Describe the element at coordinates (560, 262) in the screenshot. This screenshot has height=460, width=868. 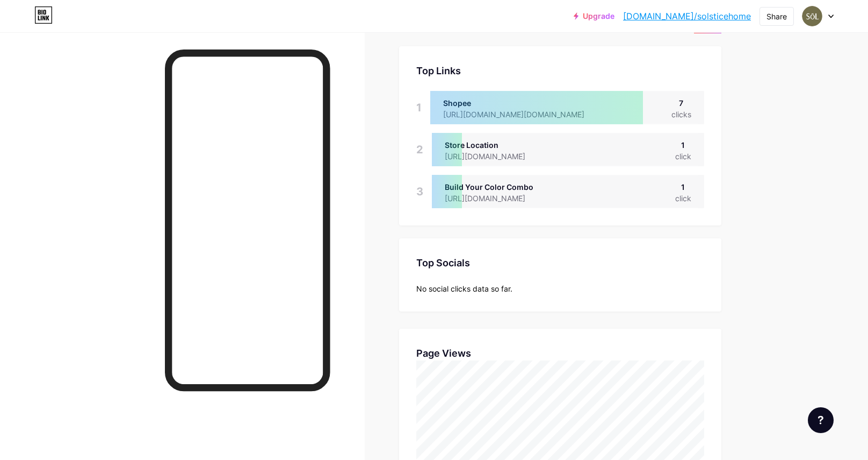
I see `div: Top Socials` at that location.